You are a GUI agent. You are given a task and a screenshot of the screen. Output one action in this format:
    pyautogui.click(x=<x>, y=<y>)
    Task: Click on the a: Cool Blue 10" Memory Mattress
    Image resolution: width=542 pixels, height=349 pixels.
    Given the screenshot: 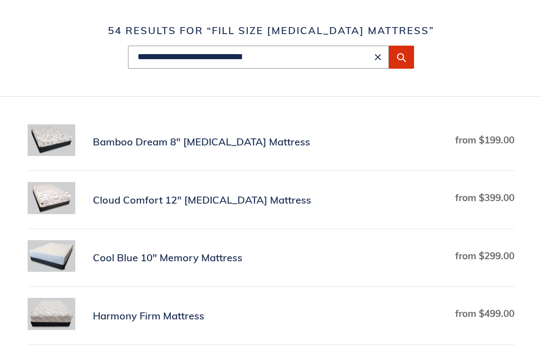 What is the action you would take?
    pyautogui.click(x=271, y=258)
    